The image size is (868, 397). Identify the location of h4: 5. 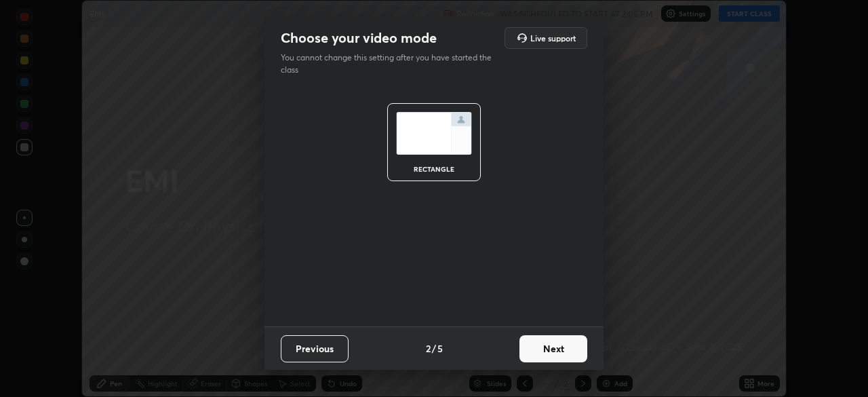
(440, 348).